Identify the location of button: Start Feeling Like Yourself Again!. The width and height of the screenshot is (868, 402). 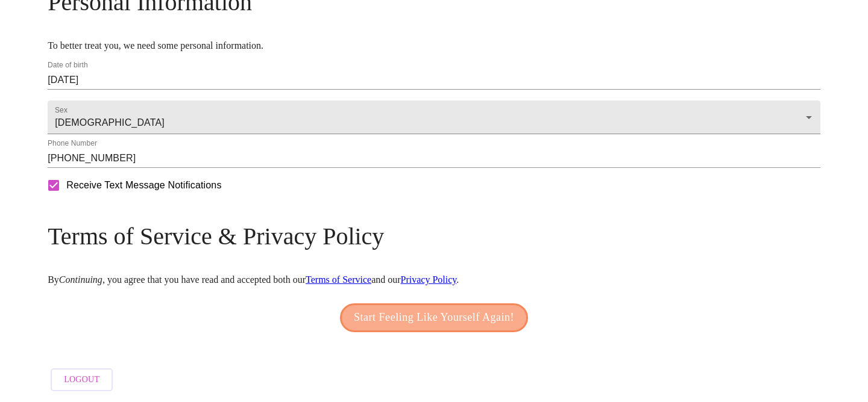
(434, 318).